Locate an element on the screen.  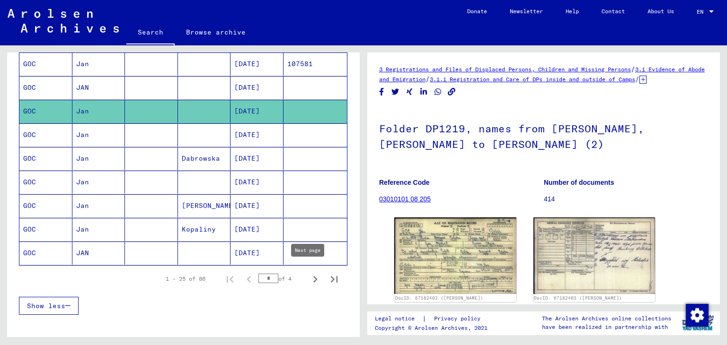
img: Change consent is located at coordinates (697, 316).